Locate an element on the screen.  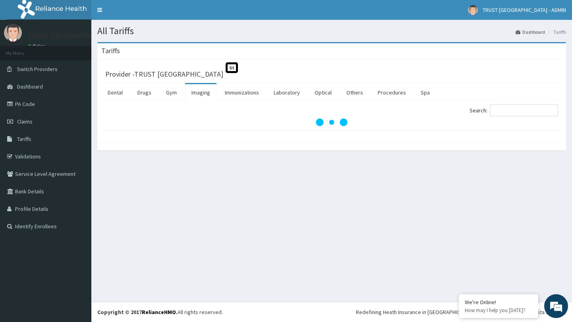
li: Tariffs is located at coordinates (555, 32).